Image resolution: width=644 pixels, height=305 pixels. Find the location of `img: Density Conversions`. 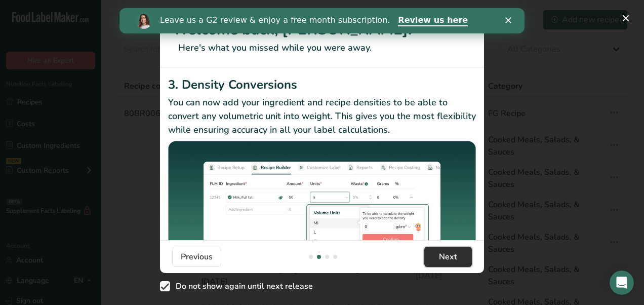

img: Density Conversions is located at coordinates (322, 200).